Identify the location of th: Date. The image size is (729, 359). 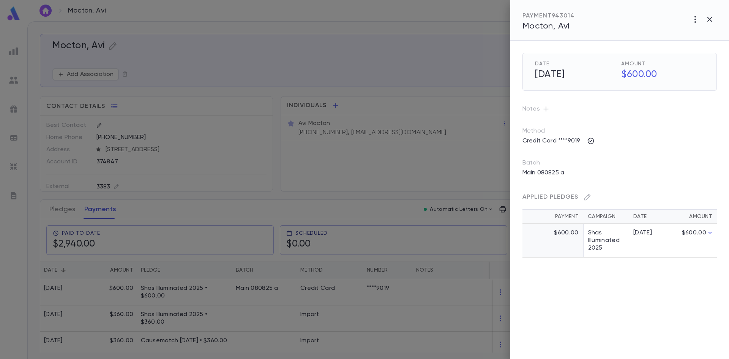
(648, 216).